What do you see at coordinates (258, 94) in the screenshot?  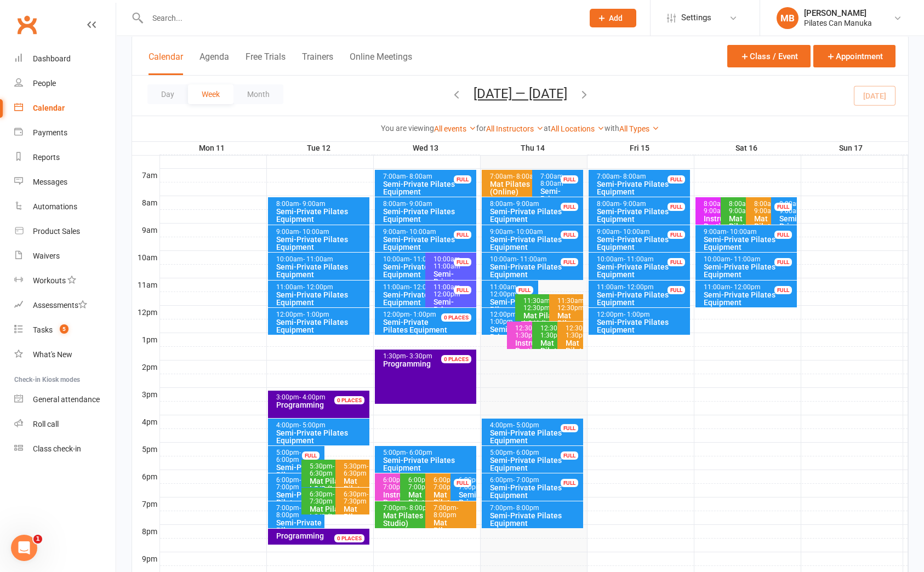 I see `button: Month` at bounding box center [258, 94].